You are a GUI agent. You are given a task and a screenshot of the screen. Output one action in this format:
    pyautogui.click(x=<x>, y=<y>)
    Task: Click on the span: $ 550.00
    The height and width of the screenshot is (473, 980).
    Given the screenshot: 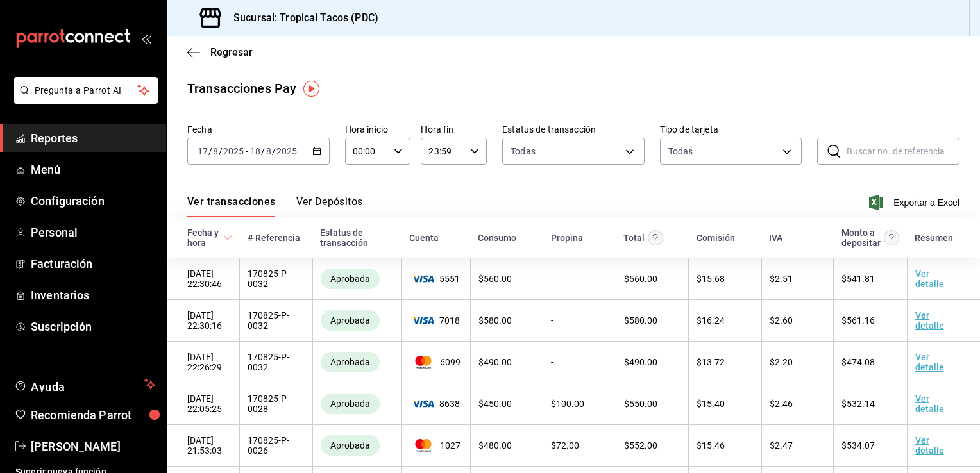 What is the action you would take?
    pyautogui.click(x=640, y=404)
    